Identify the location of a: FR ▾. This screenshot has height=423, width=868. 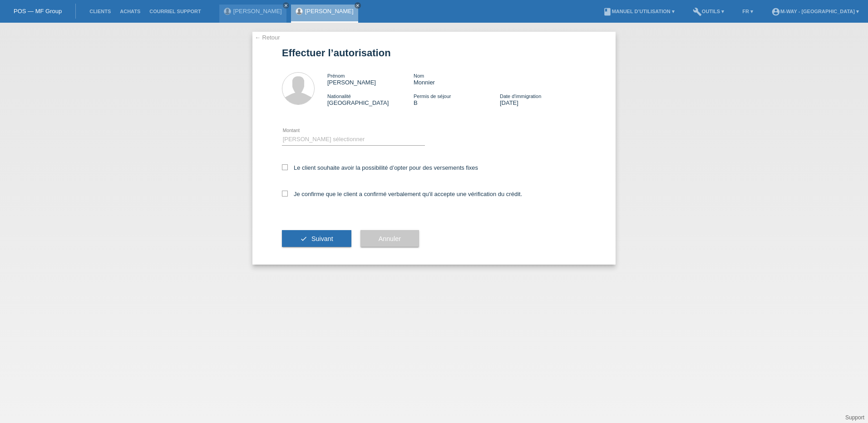
(748, 11).